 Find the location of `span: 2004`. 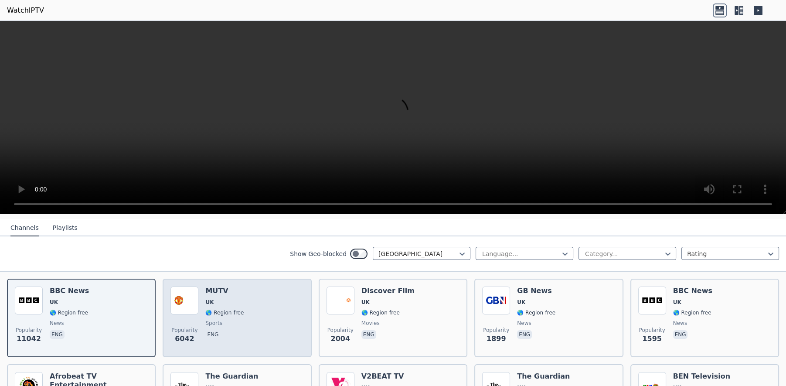

span: 2004 is located at coordinates (341, 339).